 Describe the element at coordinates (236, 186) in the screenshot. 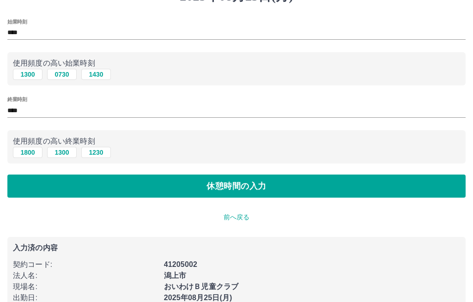

I see `button: 休憩時間の入力` at that location.